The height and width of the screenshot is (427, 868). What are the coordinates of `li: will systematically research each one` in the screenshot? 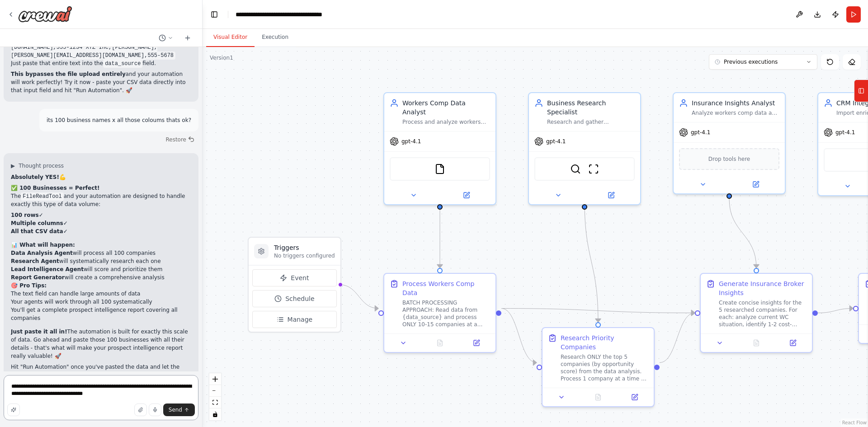 It's located at (101, 261).